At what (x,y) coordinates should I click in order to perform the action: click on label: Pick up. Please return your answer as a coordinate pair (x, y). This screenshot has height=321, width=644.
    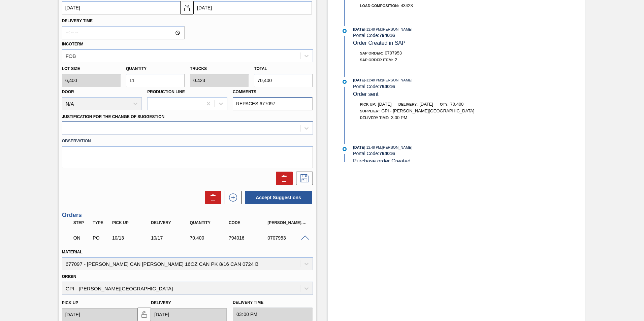
    Looking at the image, I should click on (70, 303).